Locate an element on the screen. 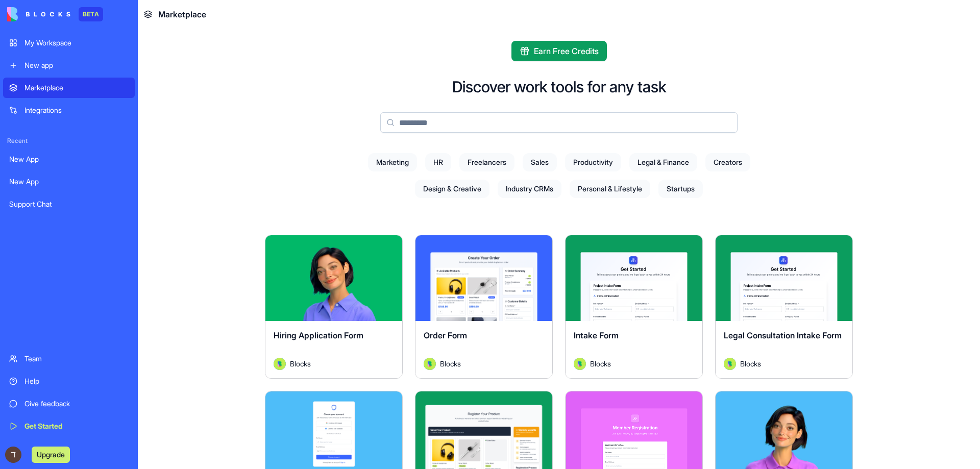 The height and width of the screenshot is (469, 980). div: Integrations is located at coordinates (76, 110).